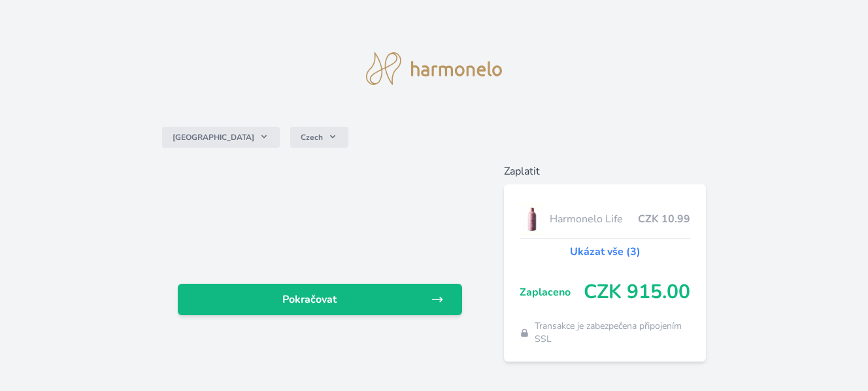 The image size is (868, 391). I want to click on a: Pokračovat, so click(319, 299).